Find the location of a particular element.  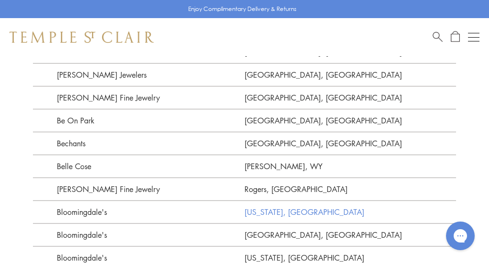

img: Temple St. Clair is located at coordinates (82, 37).